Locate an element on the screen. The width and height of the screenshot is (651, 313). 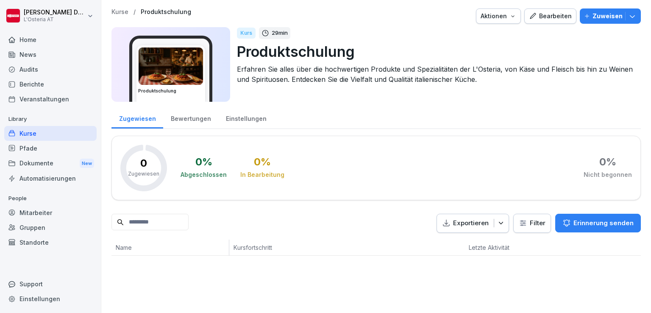
div: Automatisierungen is located at coordinates (50, 178).